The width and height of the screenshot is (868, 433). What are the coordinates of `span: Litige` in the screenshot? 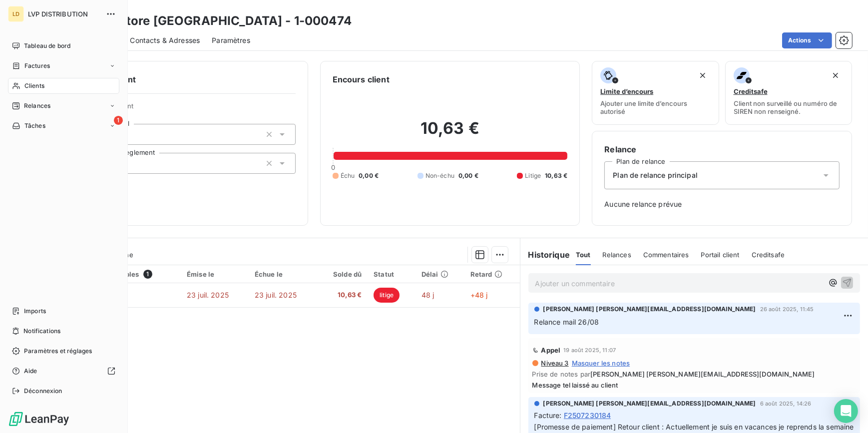 It's located at (533, 176).